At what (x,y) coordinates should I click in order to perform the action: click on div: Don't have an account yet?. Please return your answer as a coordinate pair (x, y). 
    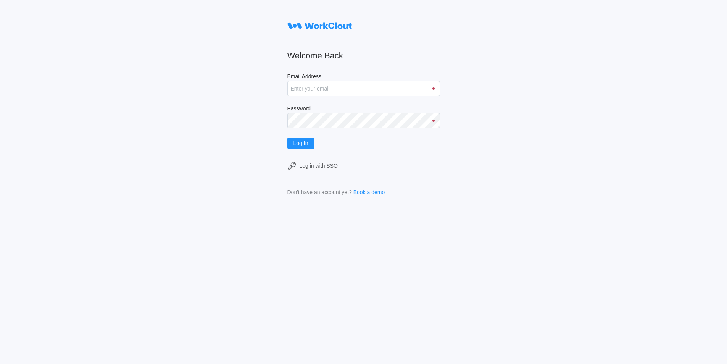
    Looking at the image, I should click on (320, 192).